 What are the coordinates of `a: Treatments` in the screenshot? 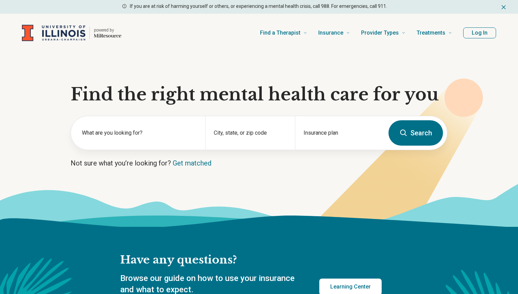 It's located at (435, 33).